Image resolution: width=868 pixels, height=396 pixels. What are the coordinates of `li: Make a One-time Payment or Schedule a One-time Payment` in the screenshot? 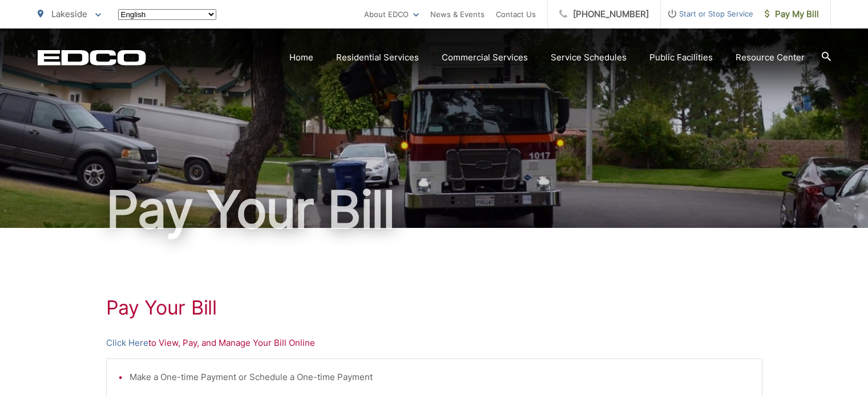 It's located at (440, 377).